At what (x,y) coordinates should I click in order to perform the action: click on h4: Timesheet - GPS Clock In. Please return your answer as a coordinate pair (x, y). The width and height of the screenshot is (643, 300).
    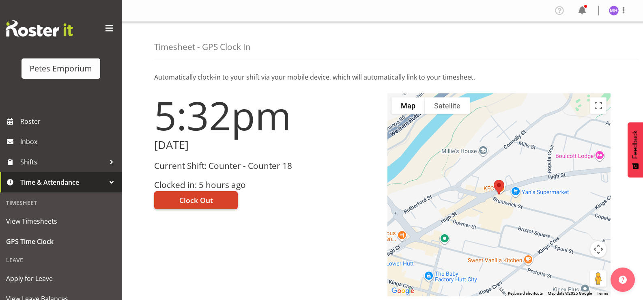
    Looking at the image, I should click on (202, 47).